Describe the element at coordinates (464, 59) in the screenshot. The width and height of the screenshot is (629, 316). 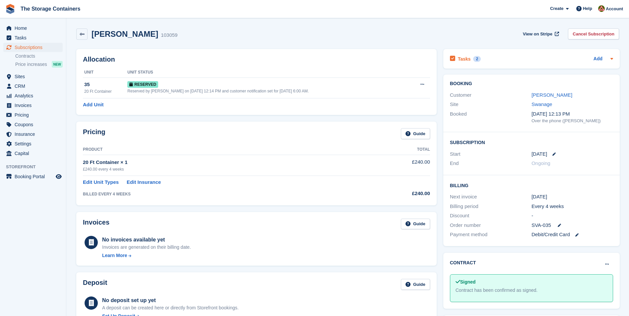
I see `h2: Tasks` at that location.